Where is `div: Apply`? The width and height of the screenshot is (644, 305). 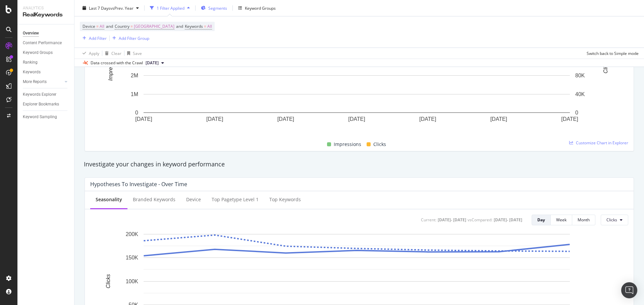 div: Apply is located at coordinates (94, 53).